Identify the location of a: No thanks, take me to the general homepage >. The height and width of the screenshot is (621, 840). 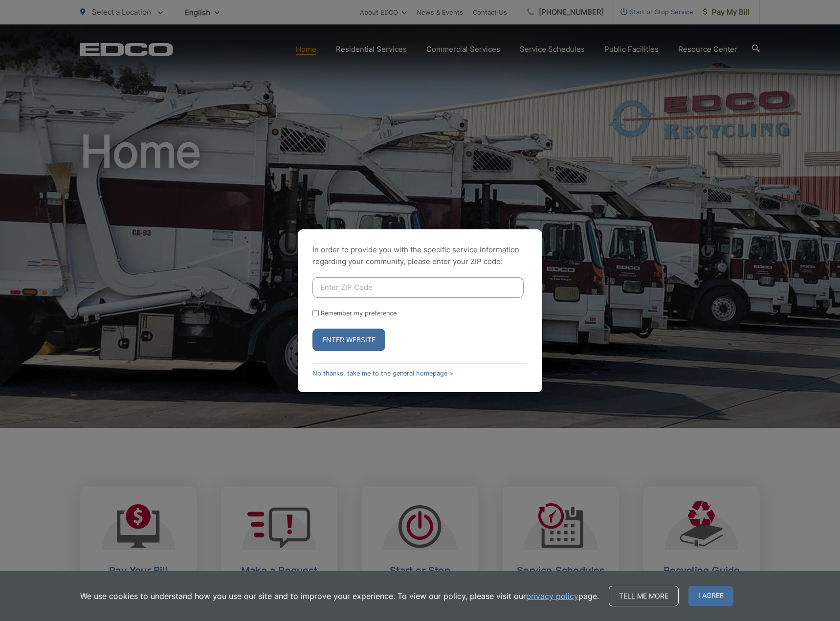
(383, 373).